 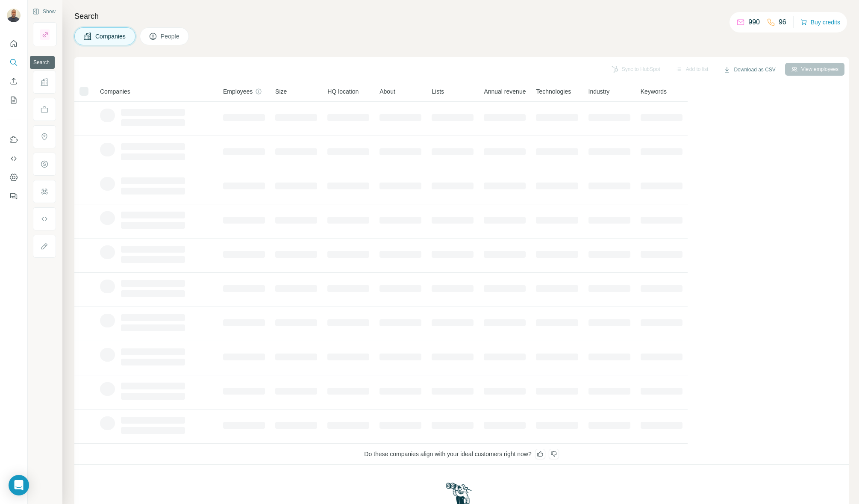 I want to click on p: 990, so click(x=754, y=22).